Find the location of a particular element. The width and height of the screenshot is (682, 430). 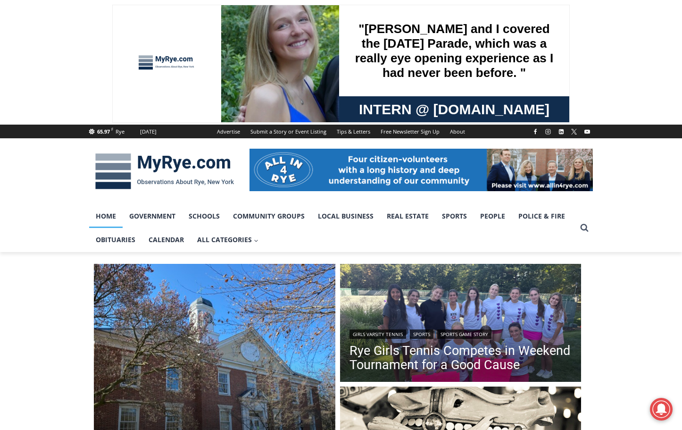

a: Read More Rye Girls Tennis Competes in Weekend Tournament for a Good Cause is located at coordinates (461, 324).